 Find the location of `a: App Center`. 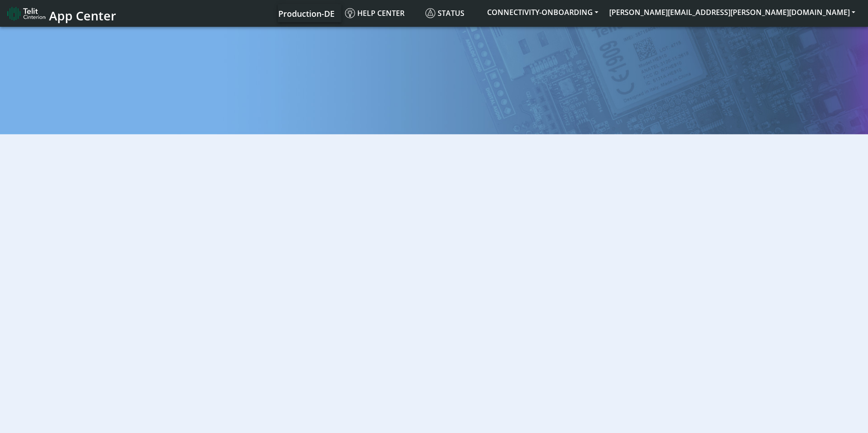

a: App Center is located at coordinates (61, 13).